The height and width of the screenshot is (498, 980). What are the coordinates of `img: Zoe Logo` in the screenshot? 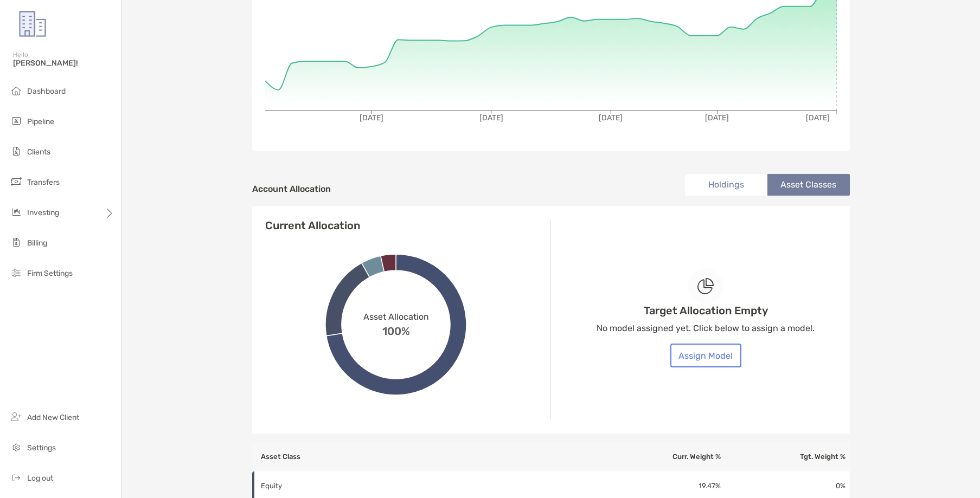 It's located at (32, 24).